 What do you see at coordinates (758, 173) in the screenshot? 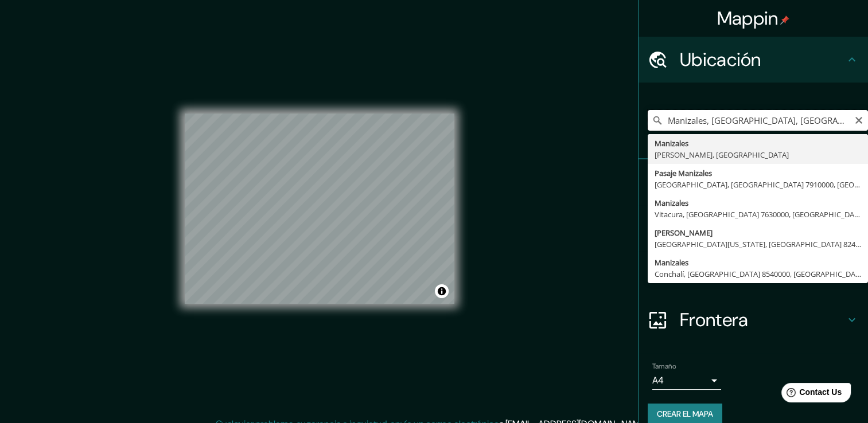
I see `div: Pasaje Manizales` at bounding box center [758, 173].